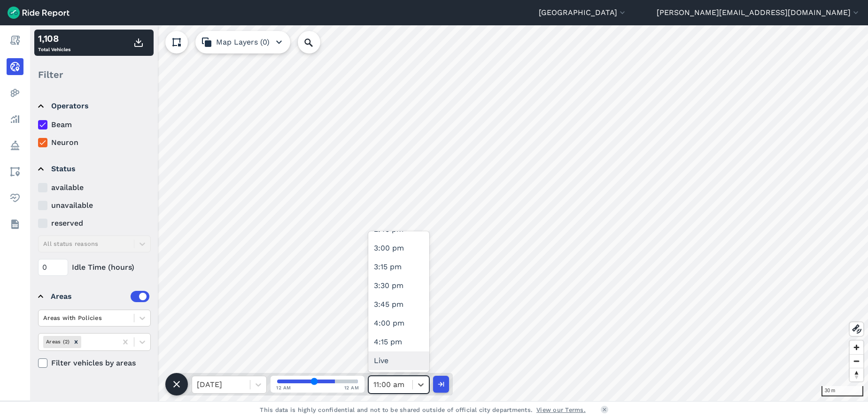 The height and width of the screenshot is (418, 868). What do you see at coordinates (15, 93) in the screenshot?
I see `a: Heatmaps` at bounding box center [15, 93].